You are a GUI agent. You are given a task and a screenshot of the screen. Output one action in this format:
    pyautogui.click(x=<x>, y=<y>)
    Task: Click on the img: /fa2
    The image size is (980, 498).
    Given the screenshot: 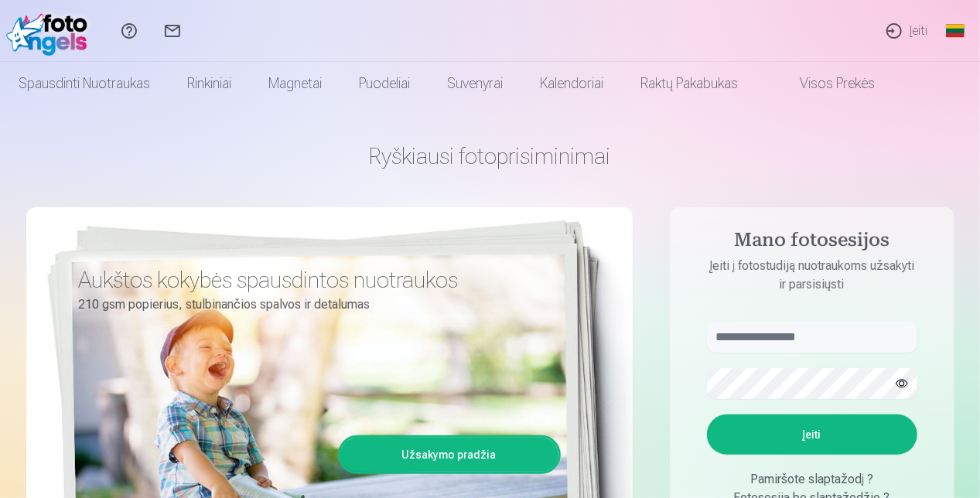 What is the action you would take?
    pyautogui.click(x=50, y=31)
    